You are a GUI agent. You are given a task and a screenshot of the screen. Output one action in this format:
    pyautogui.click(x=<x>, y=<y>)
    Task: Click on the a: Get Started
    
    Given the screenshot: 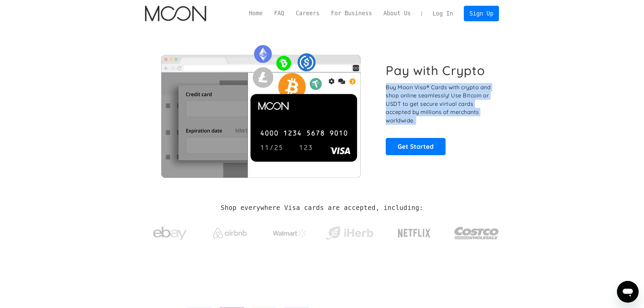 What is the action you would take?
    pyautogui.click(x=415, y=146)
    